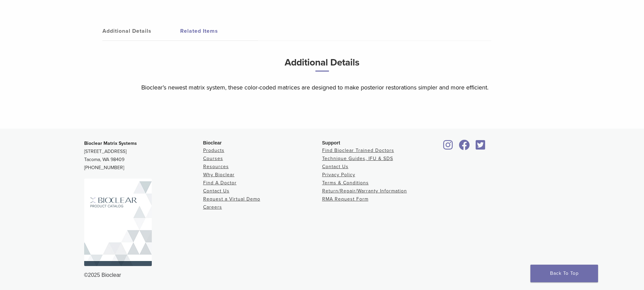  Describe the element at coordinates (118, 222) in the screenshot. I see `img: Bioclear` at that location.